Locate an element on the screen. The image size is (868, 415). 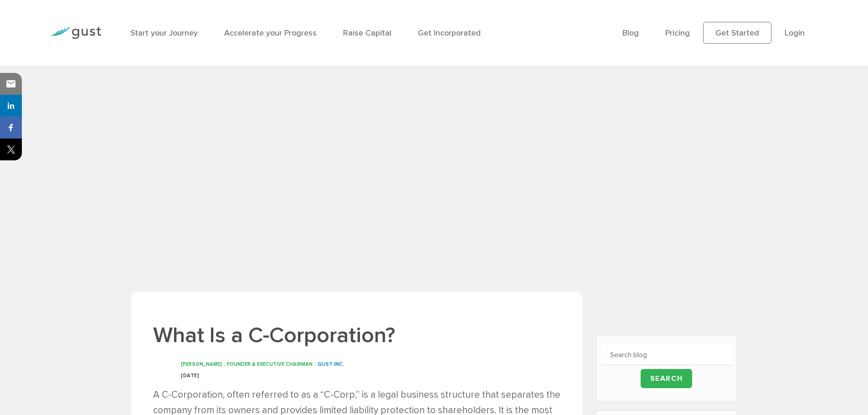
img: Gust Logo is located at coordinates (76, 33).